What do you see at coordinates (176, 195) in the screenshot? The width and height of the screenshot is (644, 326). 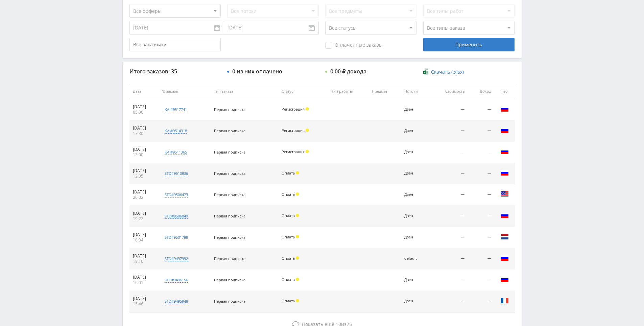 I see `div: std#9506473` at bounding box center [176, 195].